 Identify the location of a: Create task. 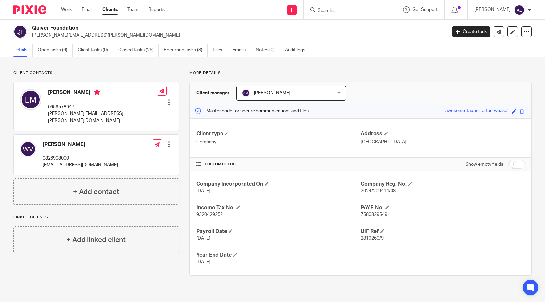
(471, 32).